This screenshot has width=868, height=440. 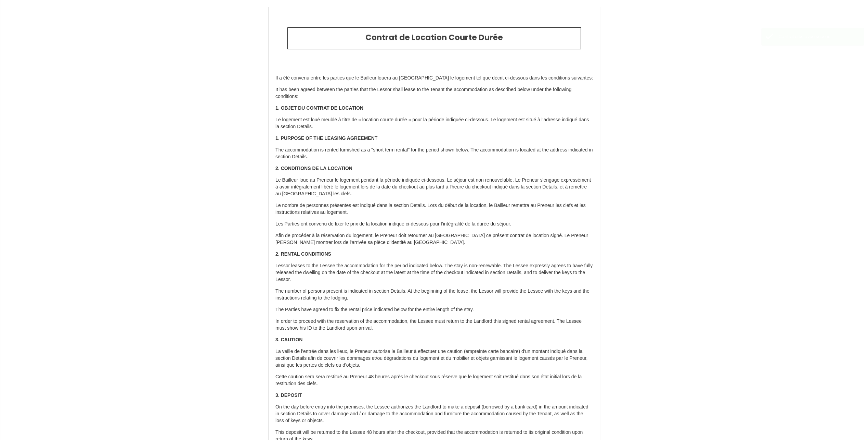 I want to click on strong: 3. DEPOSIT, so click(x=288, y=395).